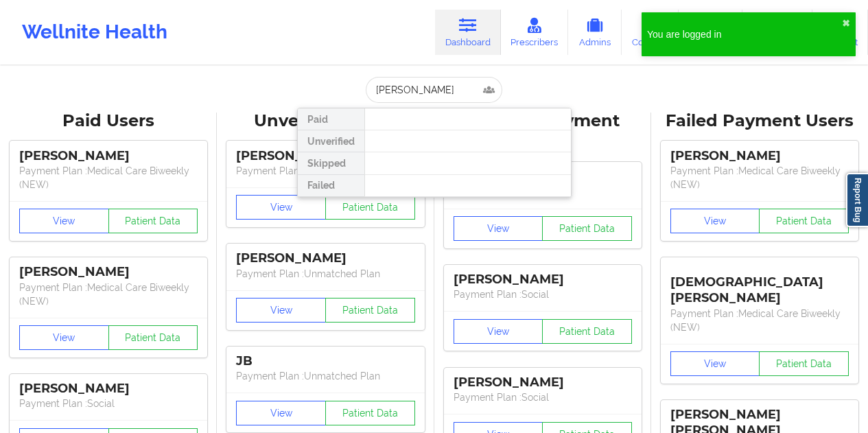 This screenshot has height=433, width=868. What do you see at coordinates (744, 34) in the screenshot?
I see `div: You are logged in` at bounding box center [744, 34].